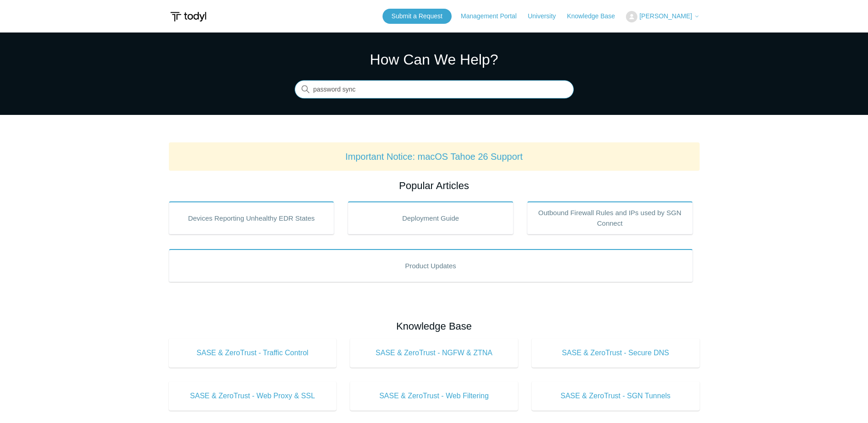 This screenshot has width=868, height=423. What do you see at coordinates (615, 396) in the screenshot?
I see `span: SASE & ZeroTrust - SGN Tunnels` at bounding box center [615, 396].